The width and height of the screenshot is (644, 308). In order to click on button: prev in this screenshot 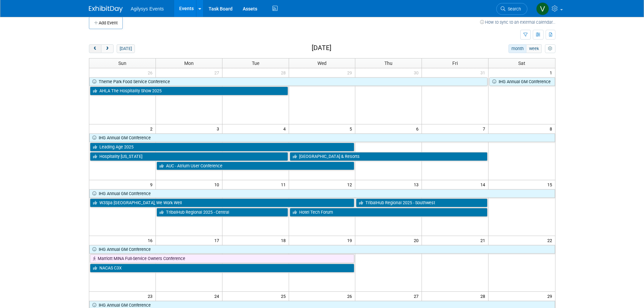, I will do `click(95, 49)`.